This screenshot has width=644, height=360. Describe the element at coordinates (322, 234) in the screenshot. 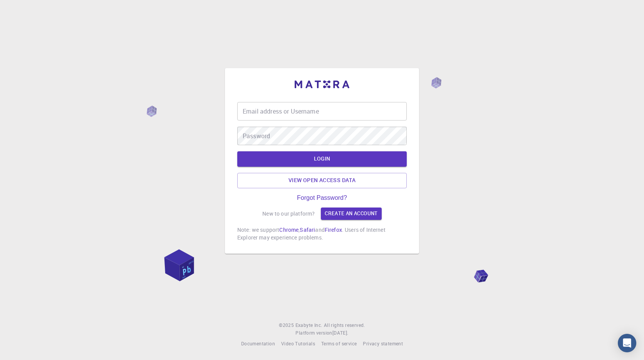

I see `p: Note: we support , and . Users of Internet Explorer may experience problems.` at that location.